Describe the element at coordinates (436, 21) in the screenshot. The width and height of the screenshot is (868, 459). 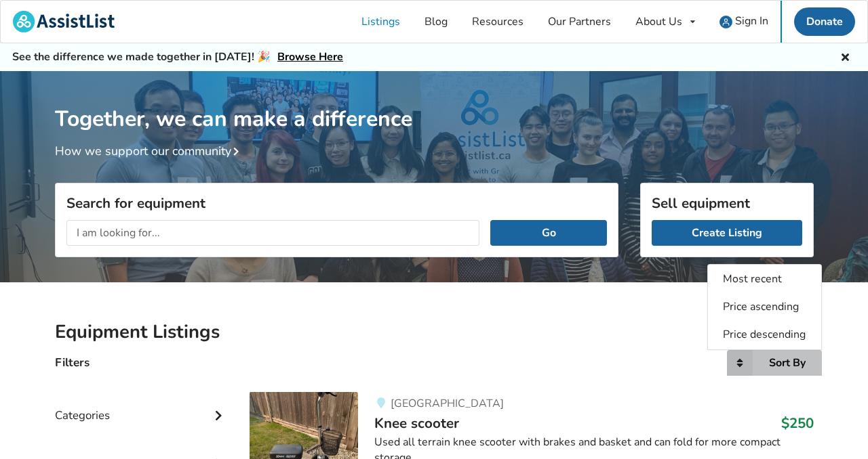
I see `a: Blog` at that location.